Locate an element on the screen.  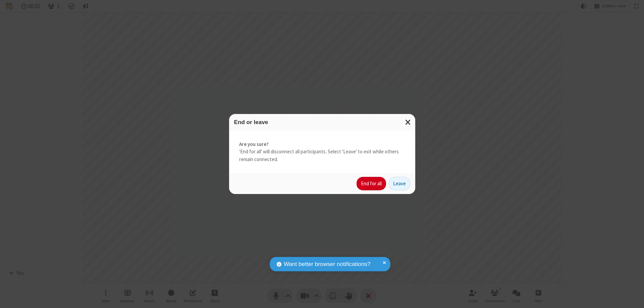
h3: End or leave is located at coordinates (322, 122).